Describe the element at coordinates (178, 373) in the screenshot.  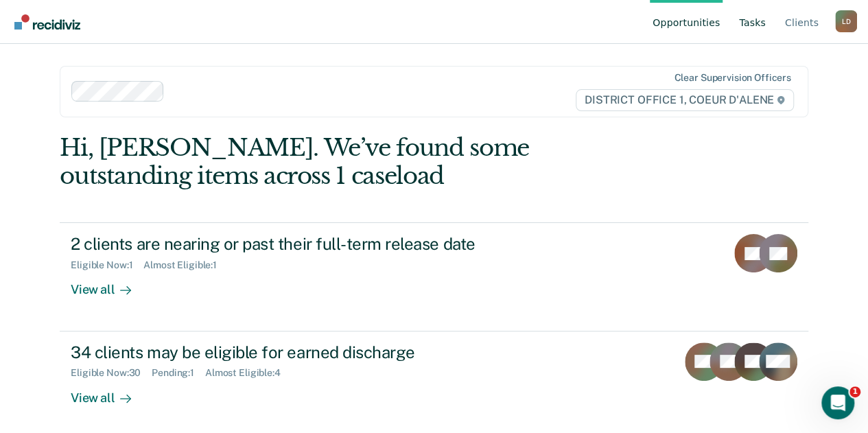
I see `div: Pending : 1` at that location.